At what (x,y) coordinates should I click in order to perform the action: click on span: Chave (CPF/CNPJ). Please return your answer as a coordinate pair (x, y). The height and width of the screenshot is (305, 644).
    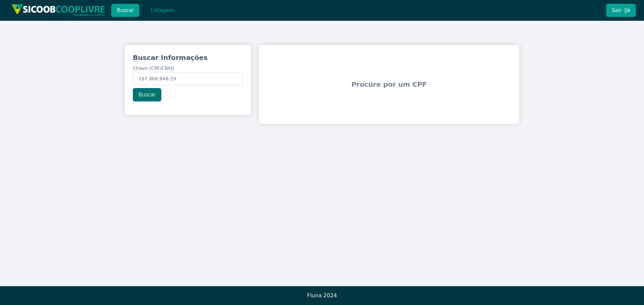
    Looking at the image, I should click on (153, 68).